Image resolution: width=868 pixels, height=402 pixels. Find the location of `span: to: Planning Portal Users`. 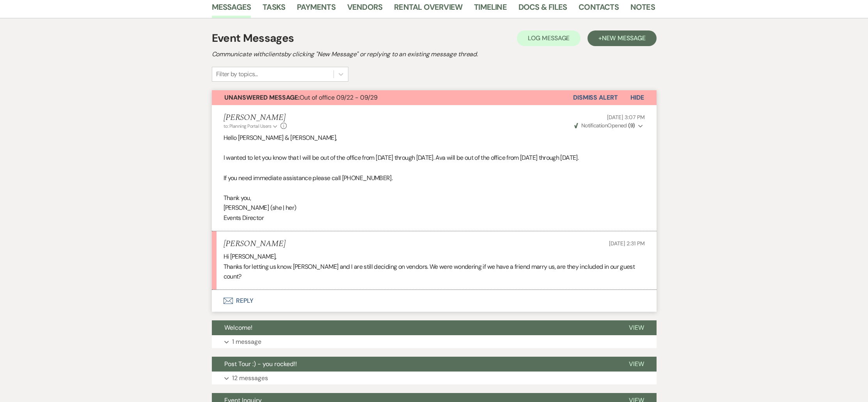

span: to: Planning Portal Users is located at coordinates (247, 126).